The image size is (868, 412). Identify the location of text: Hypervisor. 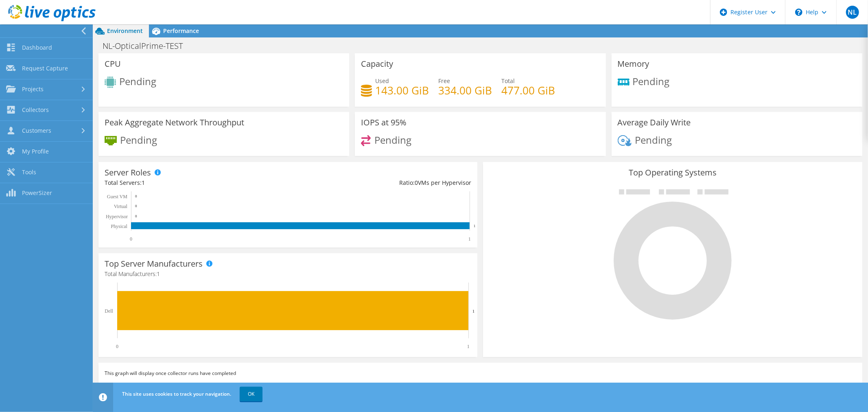
(117, 217).